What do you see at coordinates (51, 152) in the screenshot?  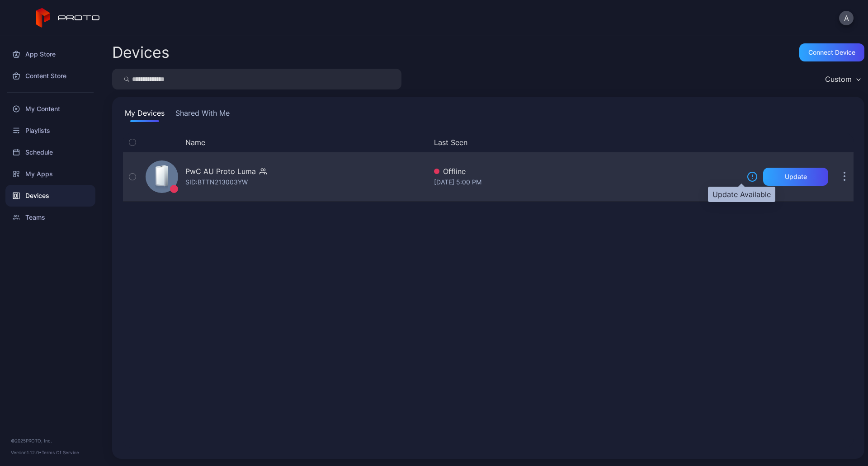 I see `div: Schedule` at bounding box center [51, 152].